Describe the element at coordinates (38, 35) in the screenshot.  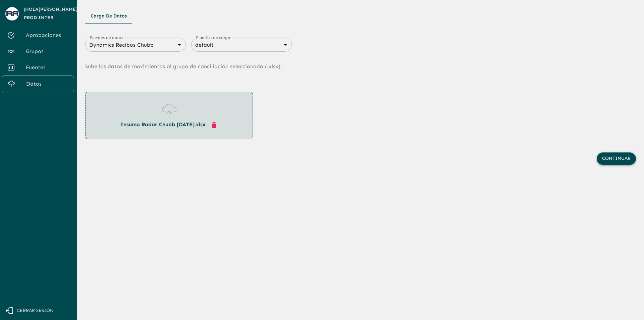
I see `a: Aprobaciones` at that location.